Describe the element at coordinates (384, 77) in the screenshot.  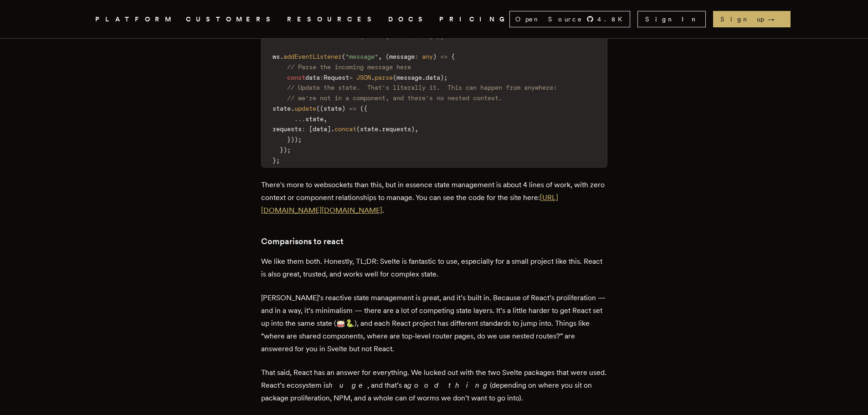
I see `span: parse` at that location.